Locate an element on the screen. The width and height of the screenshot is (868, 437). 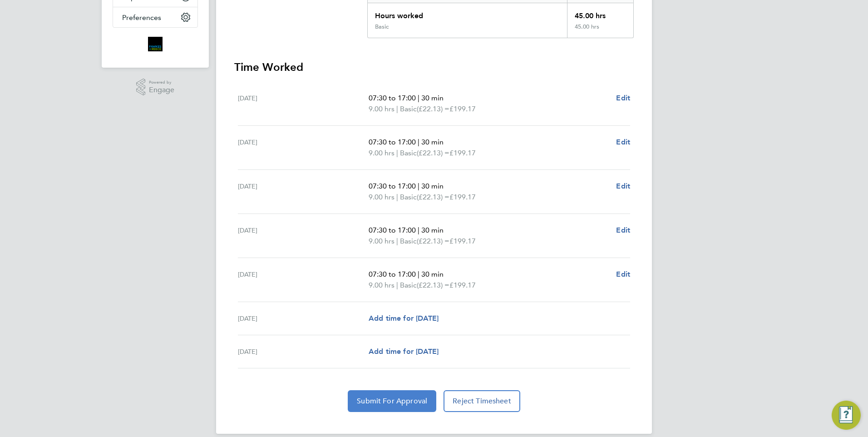
span: Preferences is located at coordinates (142, 17).